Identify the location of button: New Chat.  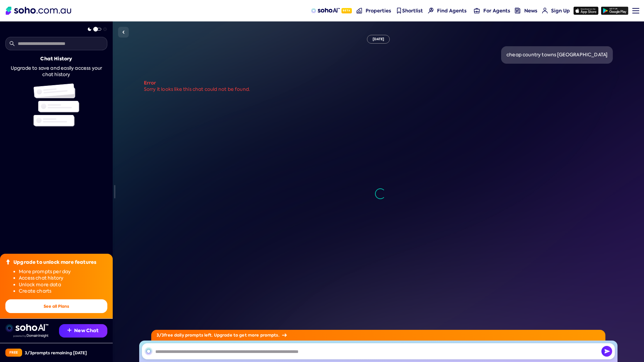
(83, 331).